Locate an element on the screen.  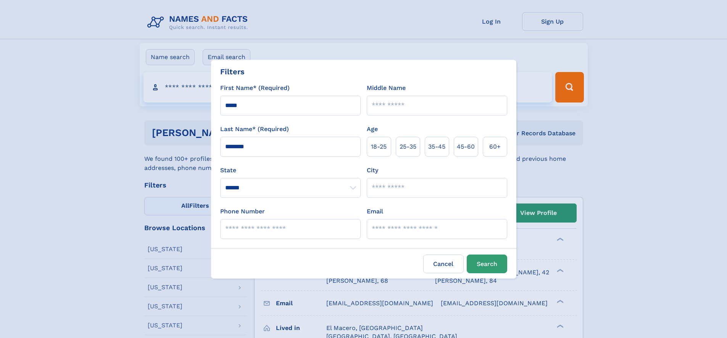
label: Cancel is located at coordinates (443, 264).